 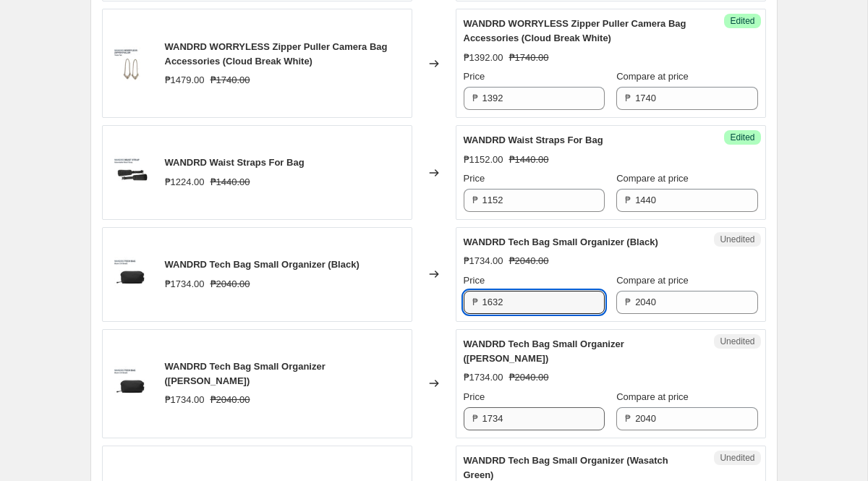 What do you see at coordinates (184, 80) in the screenshot?
I see `div: ₱1479.00` at bounding box center [184, 80].